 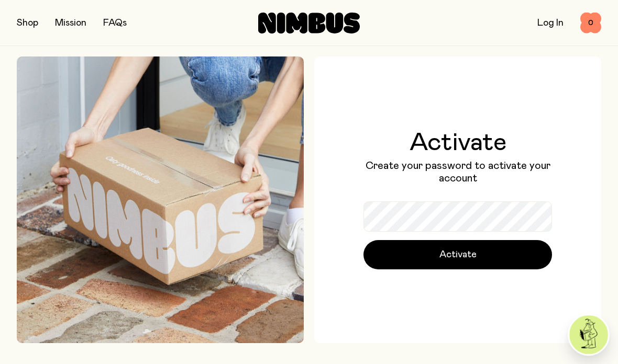 I want to click on a: Mission, so click(x=71, y=23).